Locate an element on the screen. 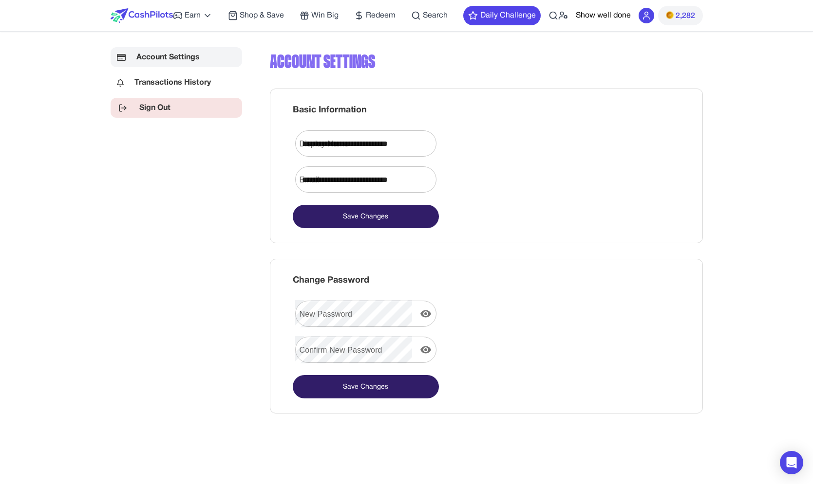 The image size is (813, 484). span: Search is located at coordinates (435, 16).